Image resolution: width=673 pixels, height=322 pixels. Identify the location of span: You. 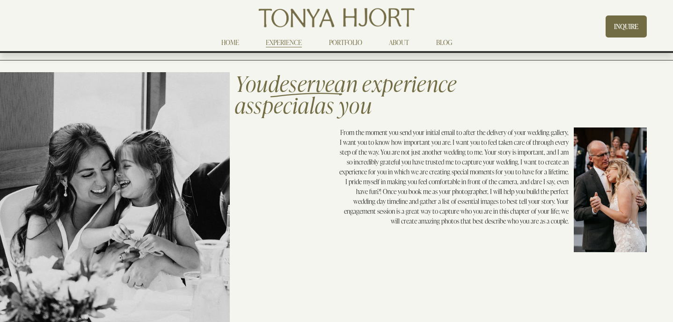
(252, 83).